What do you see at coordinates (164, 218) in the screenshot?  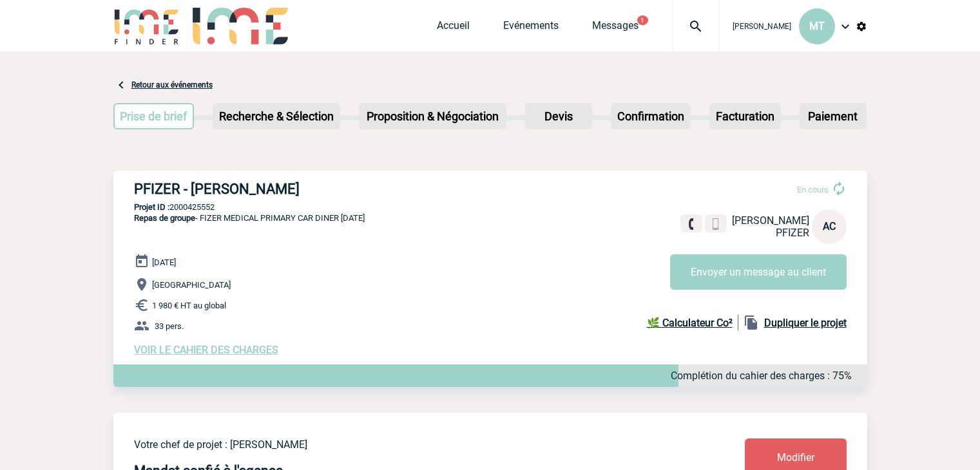 I see `span: Repas de groupe` at bounding box center [164, 218].